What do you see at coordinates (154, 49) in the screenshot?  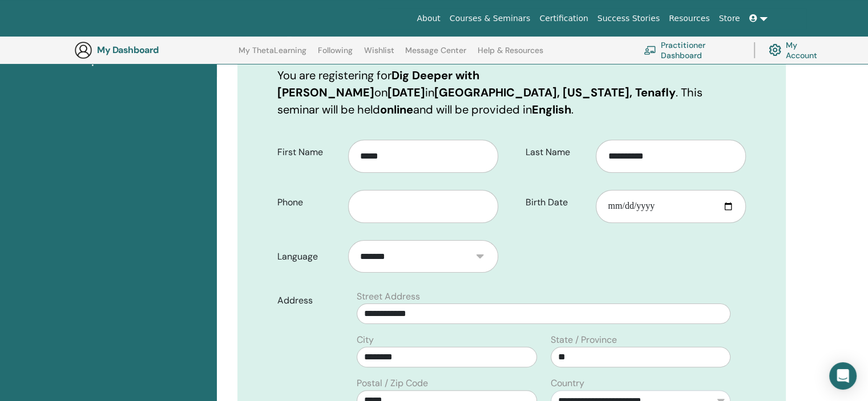 I see `h3: My Dashboard` at bounding box center [154, 49].